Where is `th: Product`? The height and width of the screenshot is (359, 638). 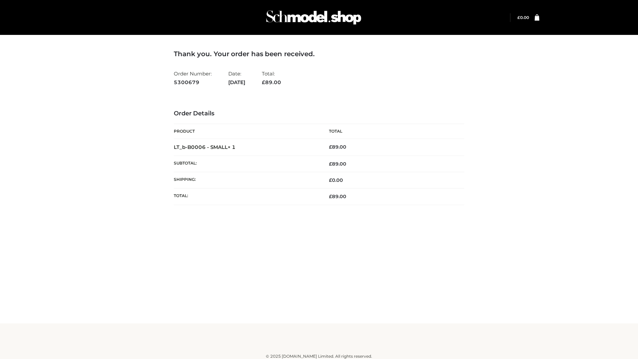 th: Product is located at coordinates (246, 131).